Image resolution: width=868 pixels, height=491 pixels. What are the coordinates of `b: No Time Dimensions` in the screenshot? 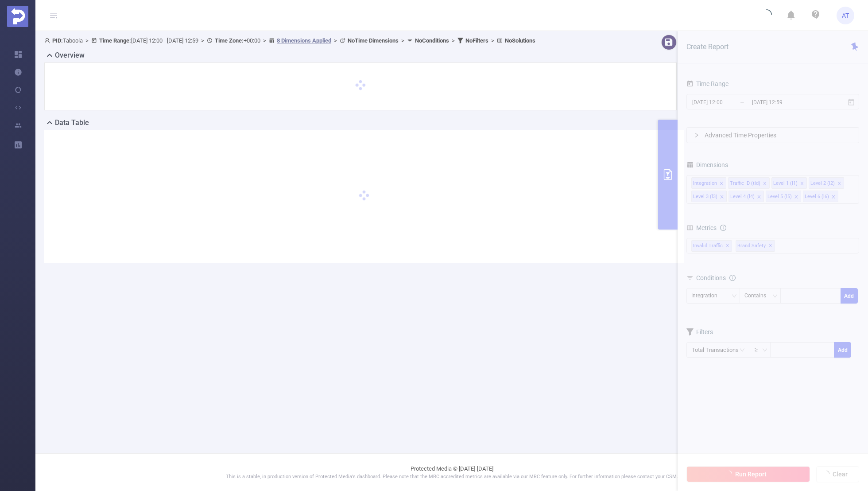 It's located at (373, 40).